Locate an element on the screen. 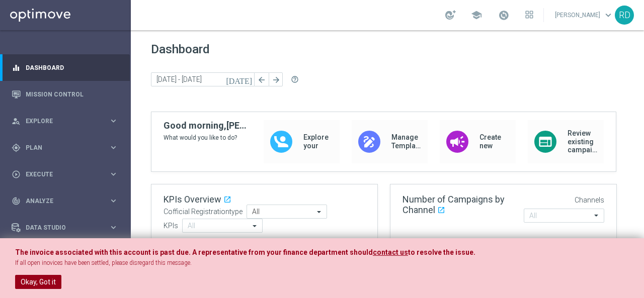 The width and height of the screenshot is (644, 298). button: Mission Control is located at coordinates (65, 94).